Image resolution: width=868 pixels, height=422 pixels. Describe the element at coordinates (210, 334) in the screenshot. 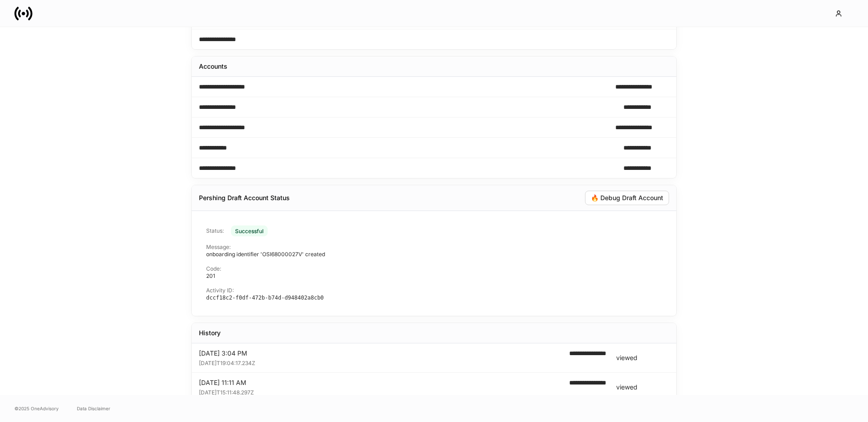

I see `div: History` at that location.